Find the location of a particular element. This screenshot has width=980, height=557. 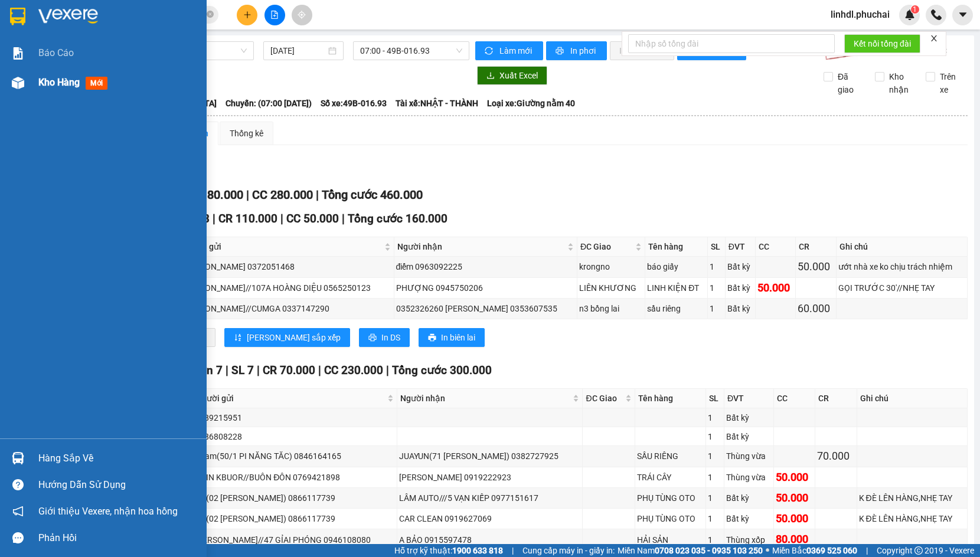

span: sort-ascending is located at coordinates (238, 338).